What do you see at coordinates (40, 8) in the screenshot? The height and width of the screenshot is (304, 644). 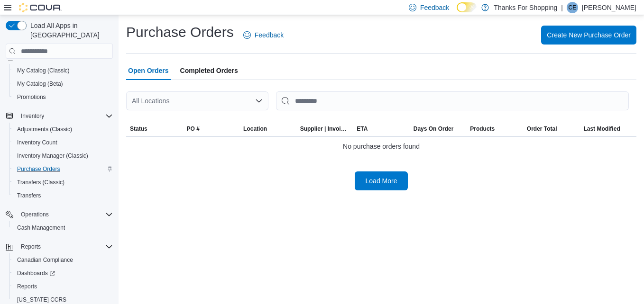 I see `img: Cova` at bounding box center [40, 8].